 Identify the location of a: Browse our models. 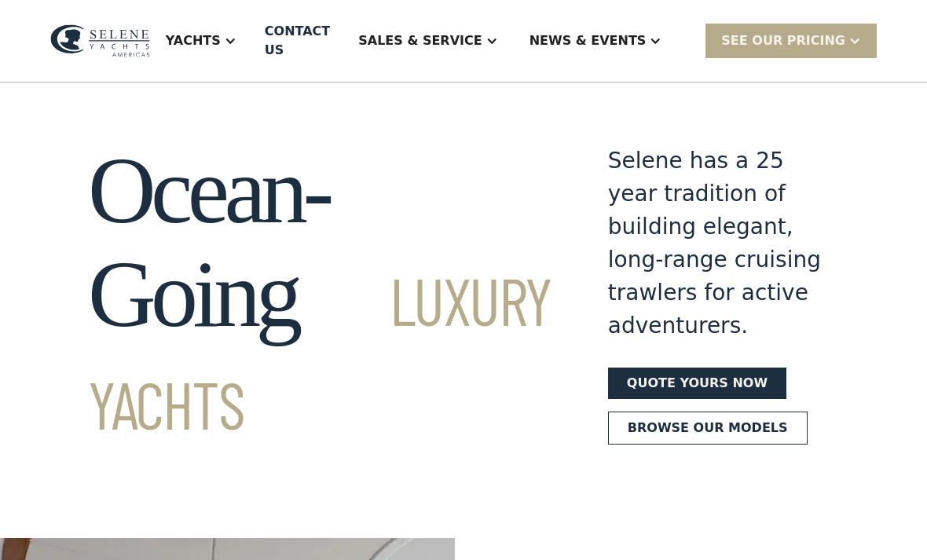
(708, 428).